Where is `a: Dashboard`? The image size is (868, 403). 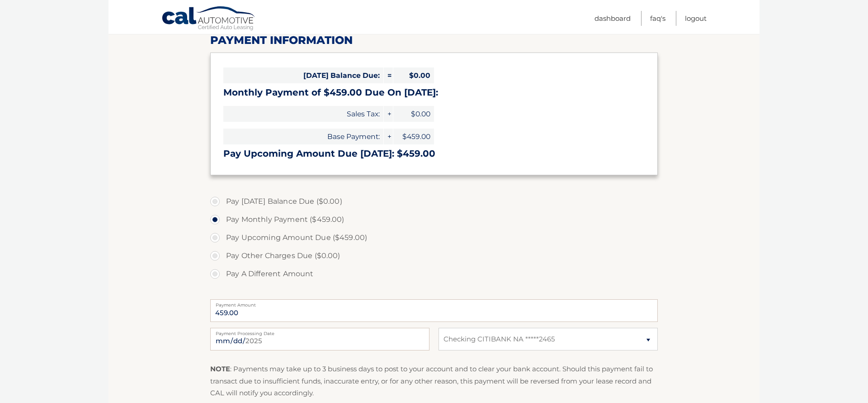 a: Dashboard is located at coordinates (613, 18).